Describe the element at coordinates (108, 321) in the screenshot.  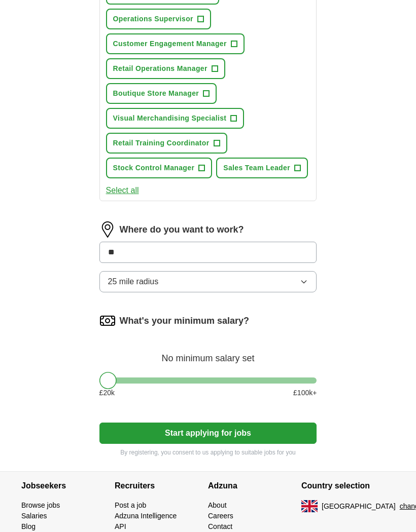
I see `img: salary.png` at that location.